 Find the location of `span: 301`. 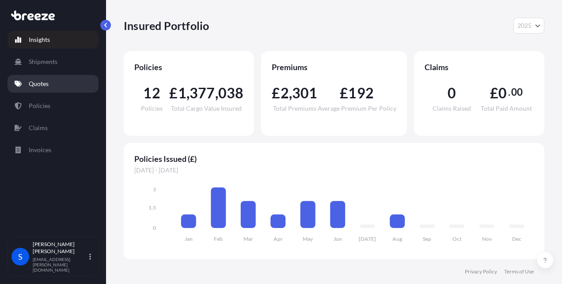

span: 301 is located at coordinates (305, 93).